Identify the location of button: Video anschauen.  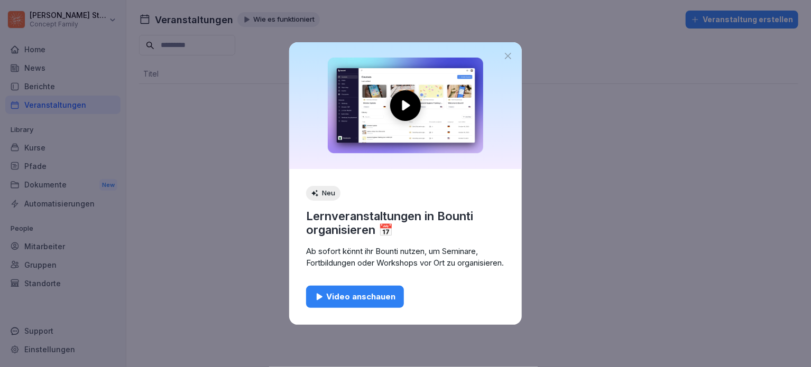
(355, 297).